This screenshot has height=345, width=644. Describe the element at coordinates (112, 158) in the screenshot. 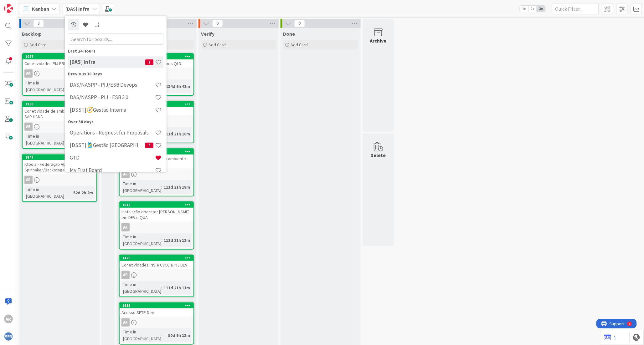

I see `h4: GTD` at that location.